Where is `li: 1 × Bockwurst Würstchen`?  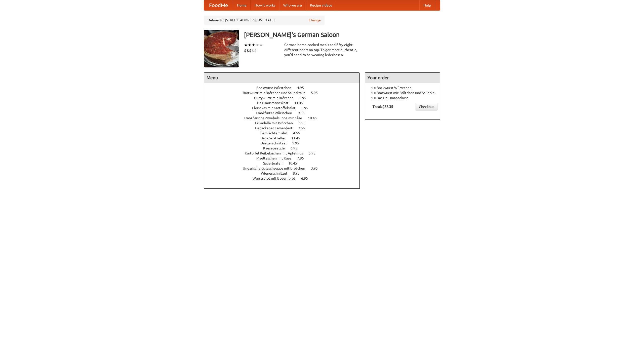
li: 1 × Bockwurst Würstchen is located at coordinates (402, 88).